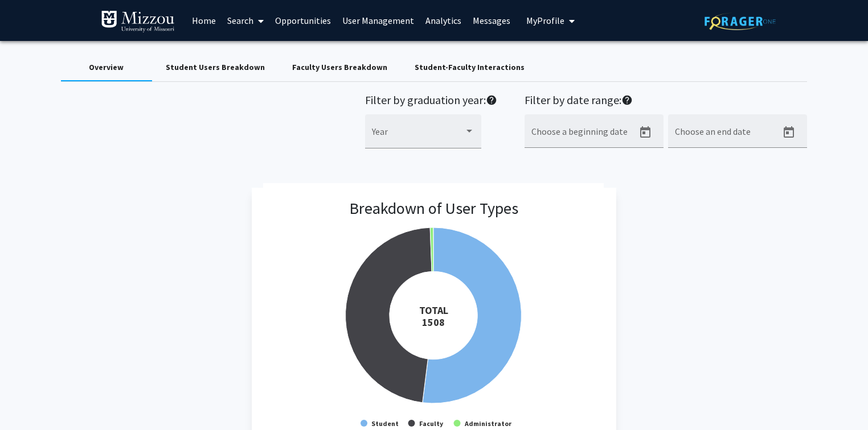 Image resolution: width=868 pixels, height=430 pixels. I want to click on h3: Breakdown of User Types, so click(433, 209).